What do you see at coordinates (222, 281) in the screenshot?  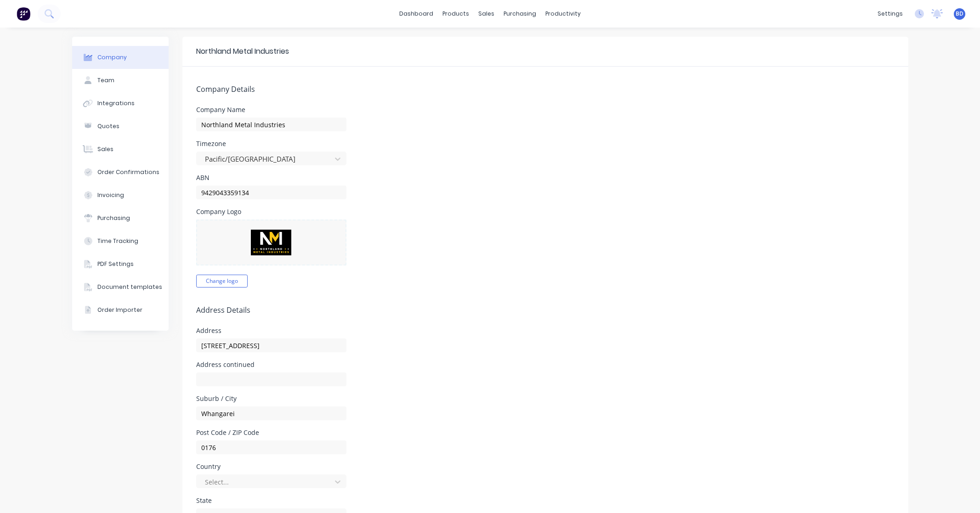 I see `button: Change logo` at bounding box center [222, 281].